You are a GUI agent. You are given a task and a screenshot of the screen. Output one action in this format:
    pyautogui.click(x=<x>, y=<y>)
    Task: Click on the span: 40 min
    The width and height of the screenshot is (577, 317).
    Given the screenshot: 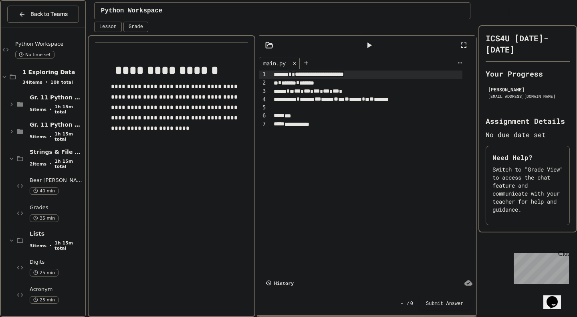 What is the action you would take?
    pyautogui.click(x=44, y=191)
    